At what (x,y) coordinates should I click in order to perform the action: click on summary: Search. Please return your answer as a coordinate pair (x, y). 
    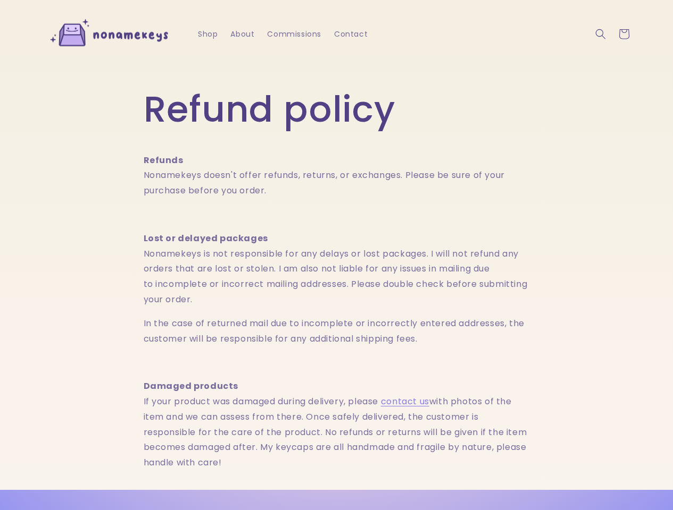
    Looking at the image, I should click on (600, 34).